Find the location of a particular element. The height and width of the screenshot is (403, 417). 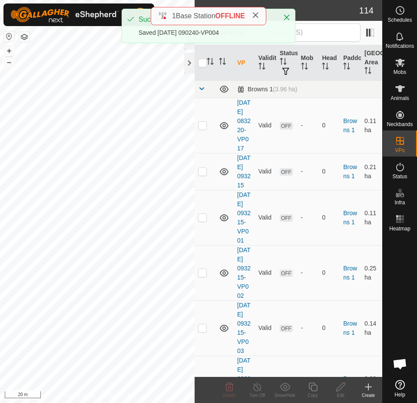

span: Status is located at coordinates (400, 176).